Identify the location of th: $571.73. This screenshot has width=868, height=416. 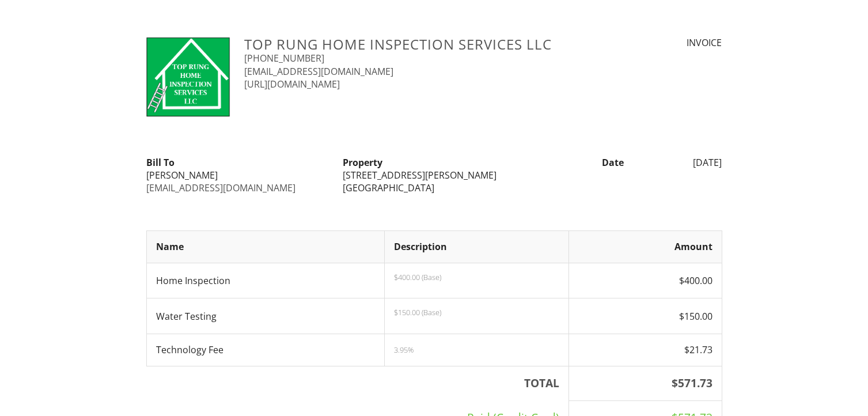
(646, 383).